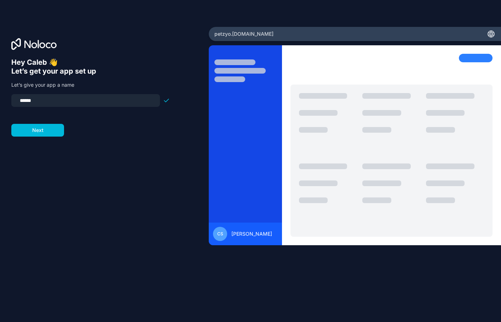 The width and height of the screenshot is (501, 322). What do you see at coordinates (91, 62) in the screenshot?
I see `h6: Hey Caleb 👋` at bounding box center [91, 62].